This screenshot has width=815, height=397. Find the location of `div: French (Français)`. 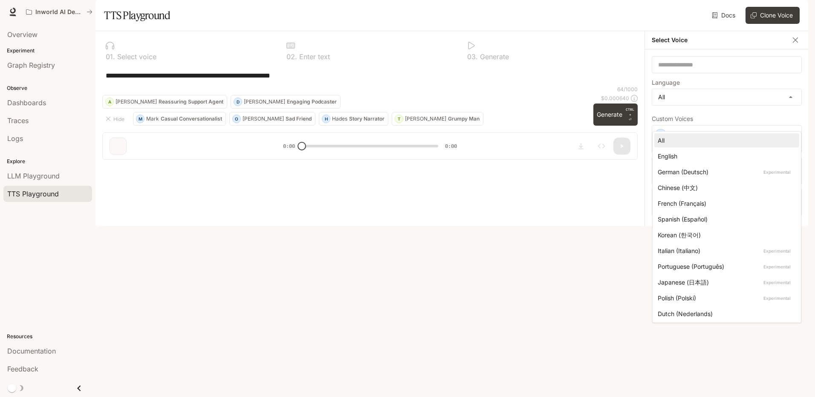

div: French (Français) is located at coordinates (725, 203).